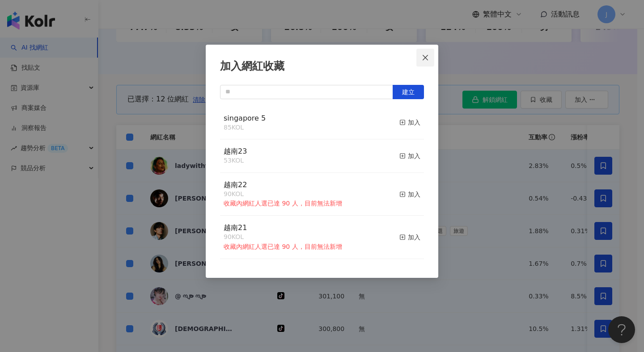 Image resolution: width=644 pixels, height=352 pixels. Describe the element at coordinates (245, 118) in the screenshot. I see `a: singapore 5` at that location.